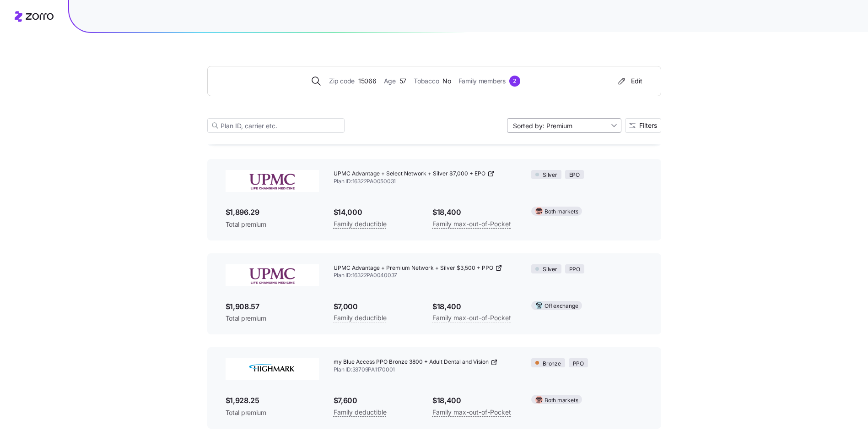  I want to click on span: No, so click(447, 81).